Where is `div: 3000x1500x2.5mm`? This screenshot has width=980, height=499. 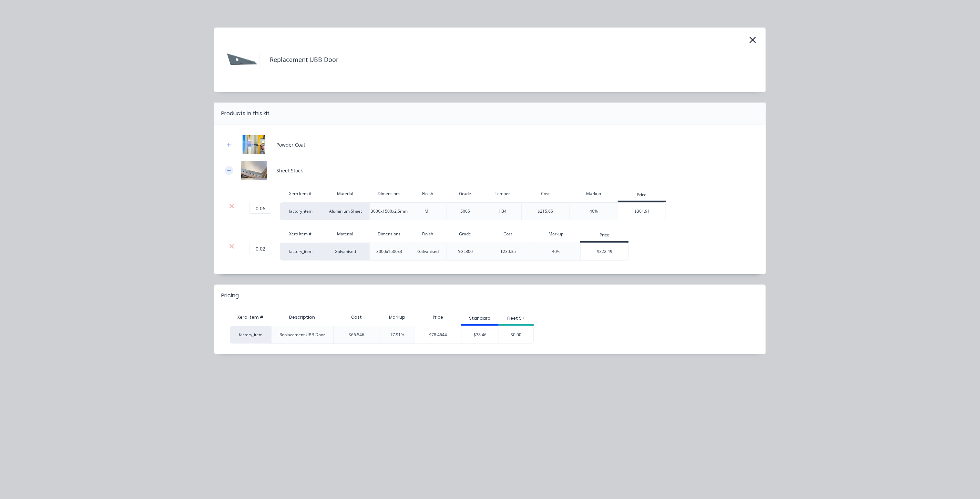 div: 3000x1500x2.5mm is located at coordinates (389, 211).